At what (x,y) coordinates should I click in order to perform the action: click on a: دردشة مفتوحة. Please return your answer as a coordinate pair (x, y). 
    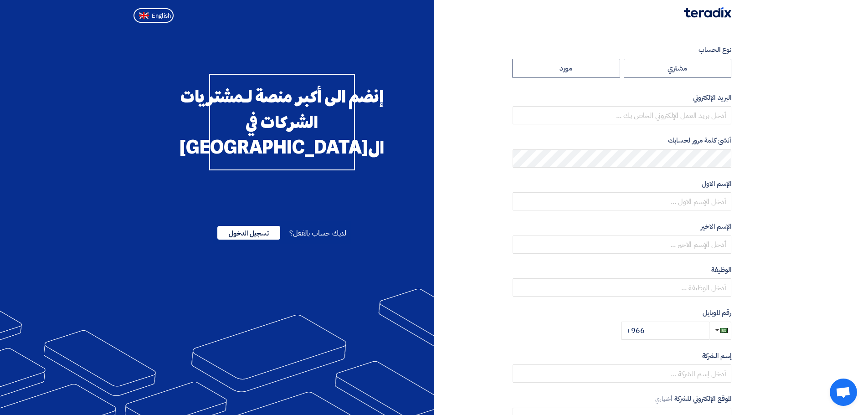
    Looking at the image, I should click on (843, 392).